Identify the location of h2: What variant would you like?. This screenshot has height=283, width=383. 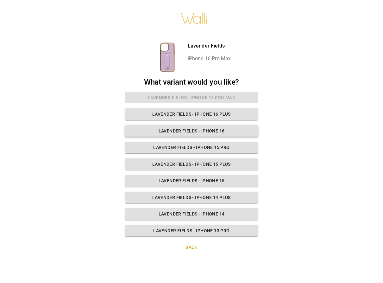
(192, 82).